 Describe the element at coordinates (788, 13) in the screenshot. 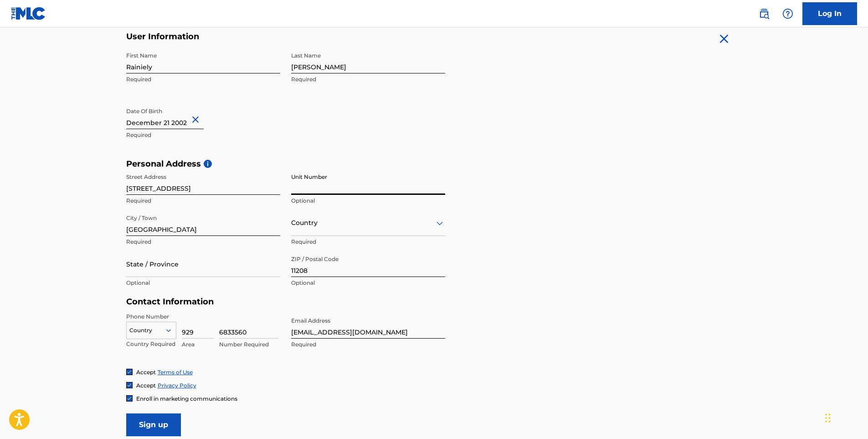

I see `div: Help` at that location.